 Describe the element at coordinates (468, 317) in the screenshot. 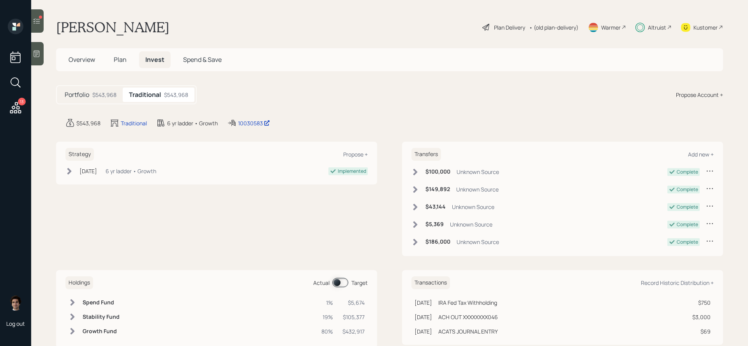

I see `div: ACH OUT XXXXXXXX046` at that location.